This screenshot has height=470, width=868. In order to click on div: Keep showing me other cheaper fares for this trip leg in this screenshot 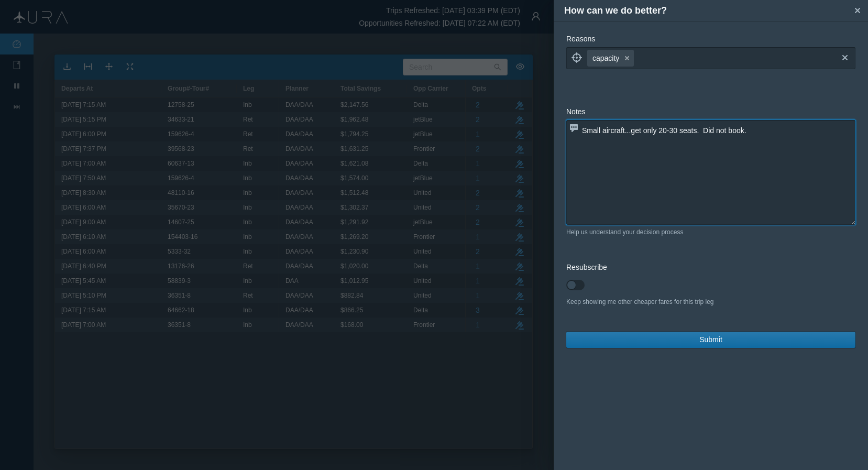, I will do `click(711, 302)`.